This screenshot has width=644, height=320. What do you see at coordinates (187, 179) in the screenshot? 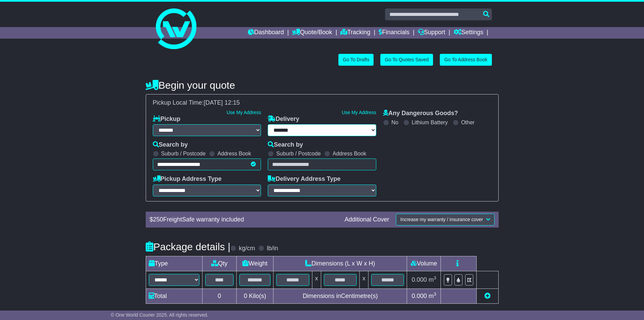
I see `label: Pickup Address Type` at bounding box center [187, 179].